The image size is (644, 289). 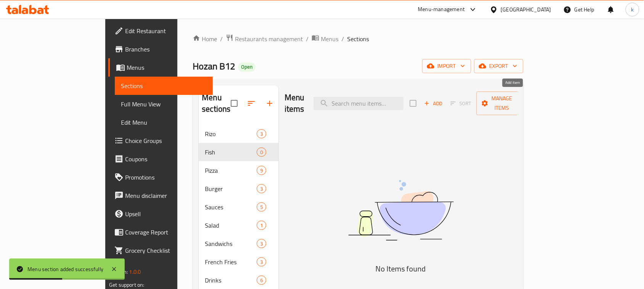 What do you see at coordinates (164, 85) in the screenshot?
I see `a: Sections` at bounding box center [164, 85].